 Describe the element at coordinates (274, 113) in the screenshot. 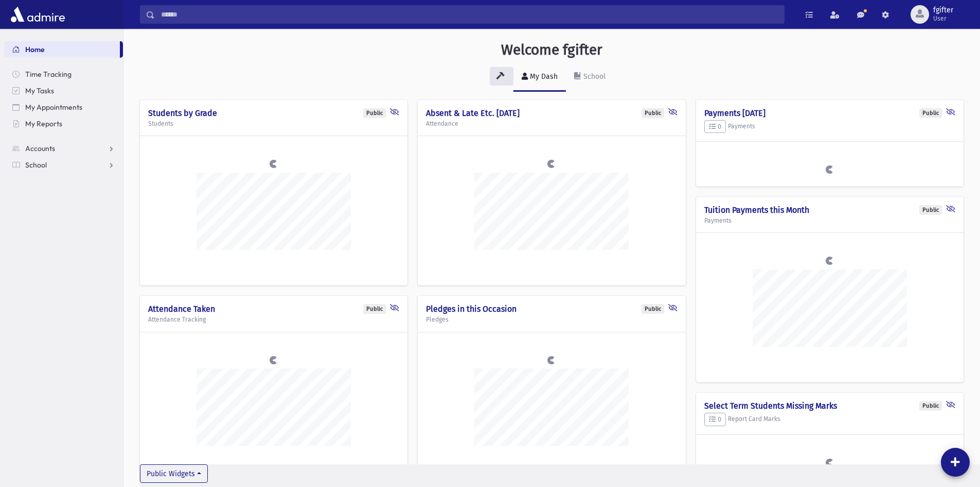

I see `h4: Students by Grade` at that location.